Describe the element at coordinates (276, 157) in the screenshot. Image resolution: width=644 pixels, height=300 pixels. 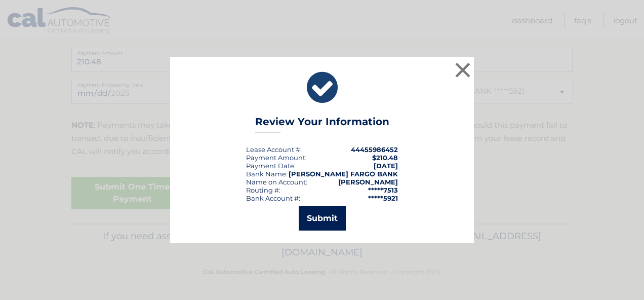
I see `div: Payment Amount:` at that location.